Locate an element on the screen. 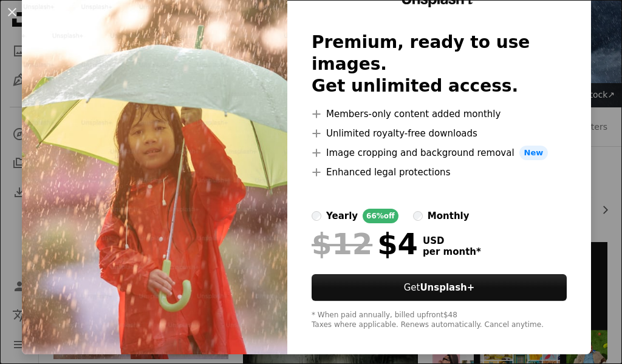 Image resolution: width=622 pixels, height=364 pixels. li: Unlimited royalty-free downloads is located at coordinates (439, 134).